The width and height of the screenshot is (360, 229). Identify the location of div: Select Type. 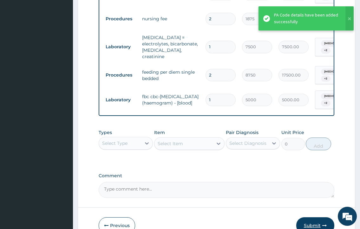
(115, 143).